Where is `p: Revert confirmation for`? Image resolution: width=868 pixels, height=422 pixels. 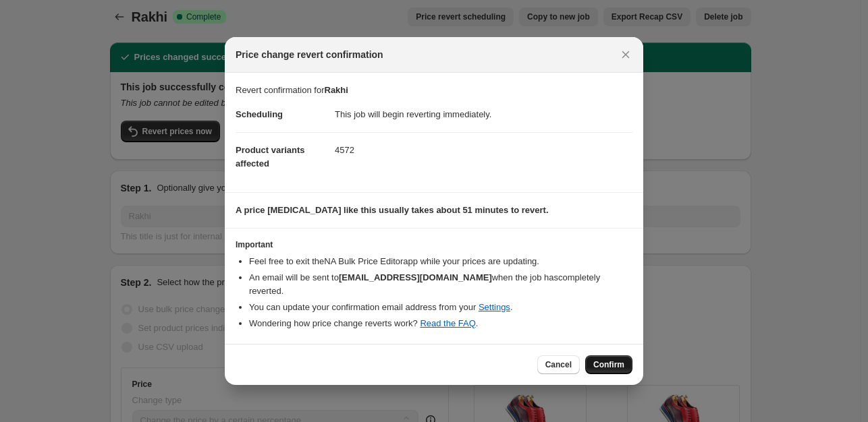 p: Revert confirmation for is located at coordinates (434, 90).